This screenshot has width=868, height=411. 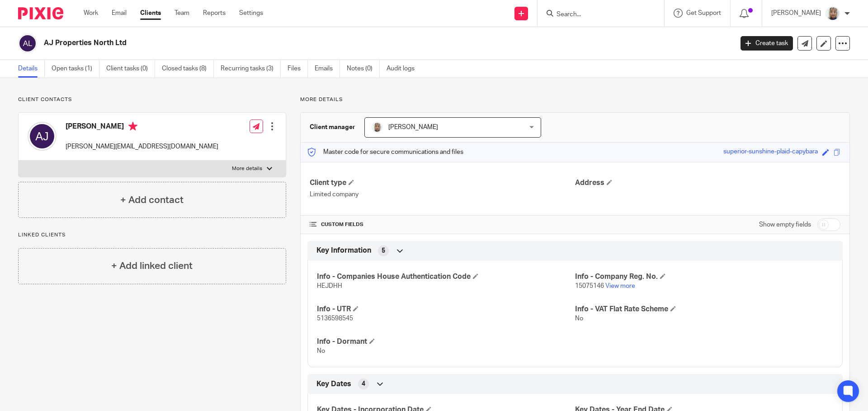 I want to click on p: Limited company, so click(x=442, y=195).